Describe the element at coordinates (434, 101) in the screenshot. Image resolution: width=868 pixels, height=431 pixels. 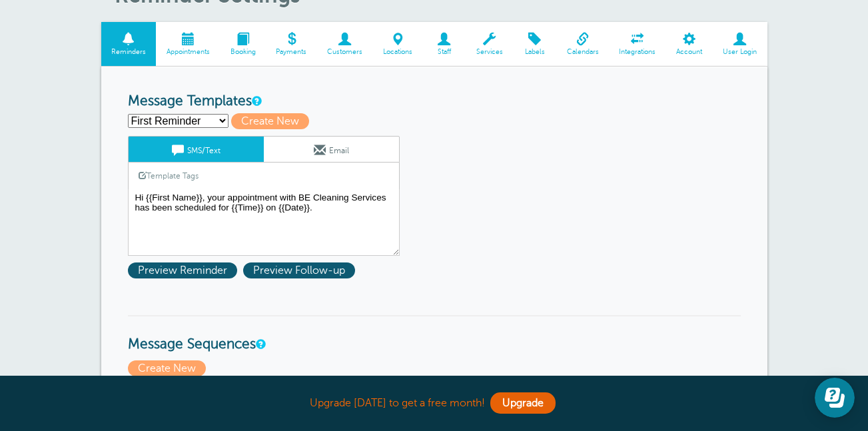
I see `h3: Message Templates` at that location.